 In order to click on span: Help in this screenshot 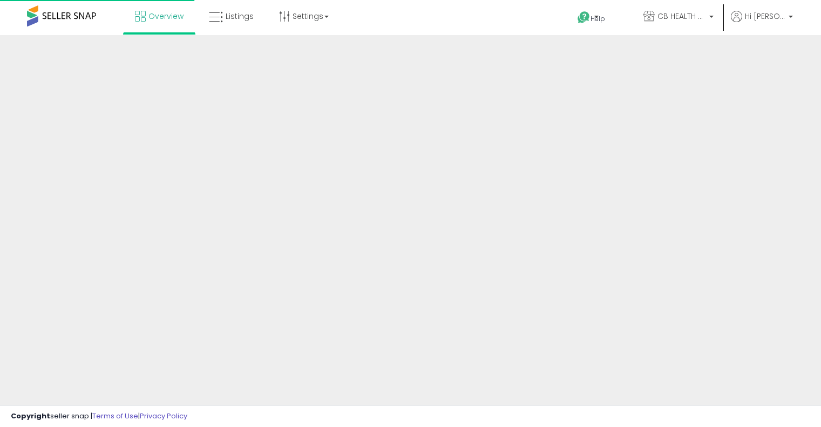, I will do `click(597, 18)`.